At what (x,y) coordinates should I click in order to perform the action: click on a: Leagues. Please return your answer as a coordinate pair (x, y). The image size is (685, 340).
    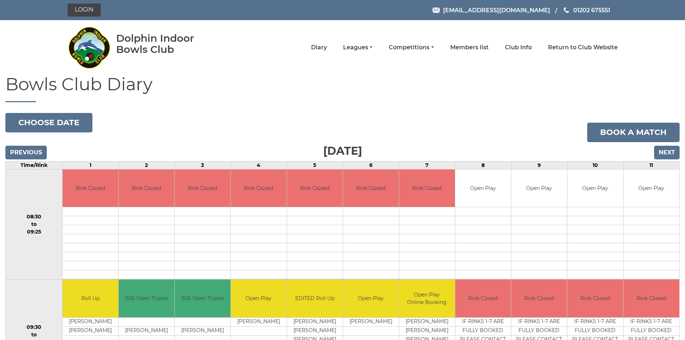
    Looking at the image, I should click on (358, 47).